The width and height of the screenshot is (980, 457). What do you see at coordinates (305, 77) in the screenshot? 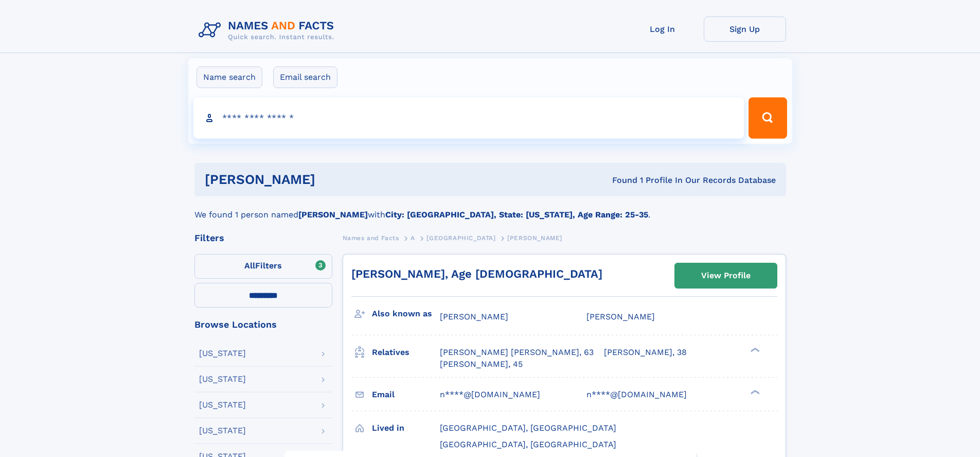
I see `label: Email search` at bounding box center [305, 77].